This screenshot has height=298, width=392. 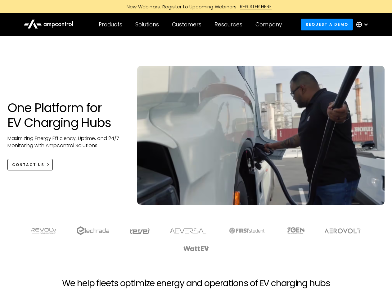 I want to click on img: WattEV logo, so click(x=196, y=249).